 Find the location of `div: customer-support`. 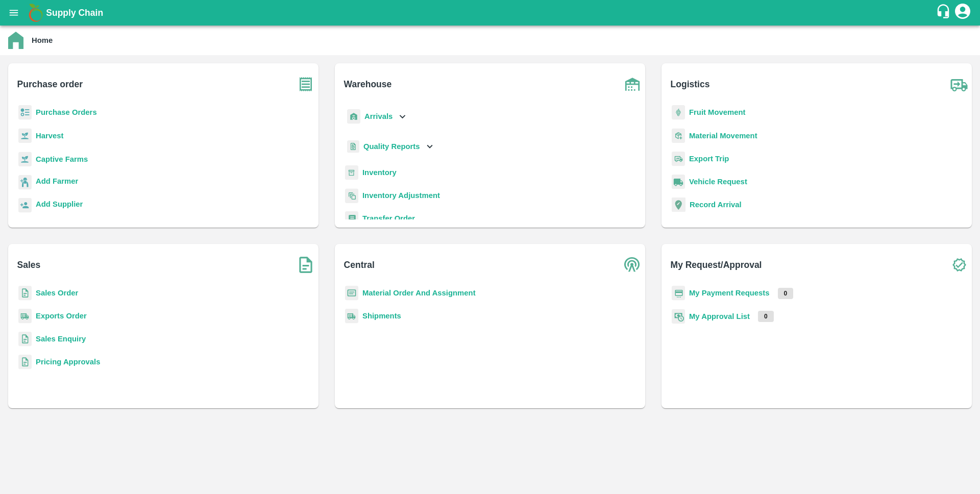

div: customer-support is located at coordinates (944, 13).